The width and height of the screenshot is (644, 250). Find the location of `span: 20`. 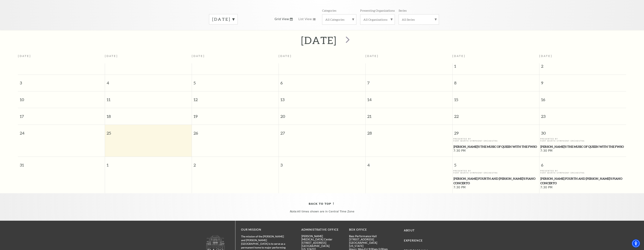

span: 20 is located at coordinates (322, 114).